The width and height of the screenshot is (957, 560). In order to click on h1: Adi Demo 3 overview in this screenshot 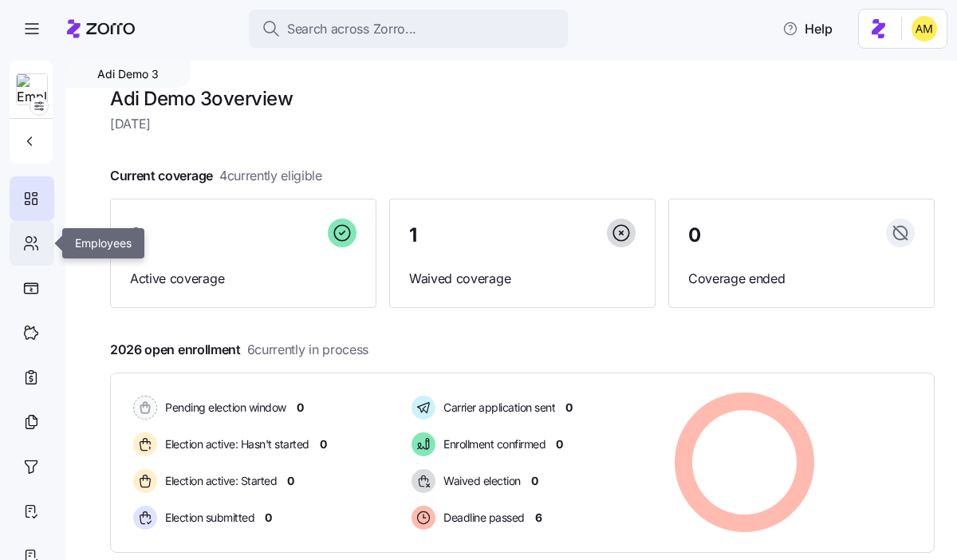, I will do `click(523, 98)`.